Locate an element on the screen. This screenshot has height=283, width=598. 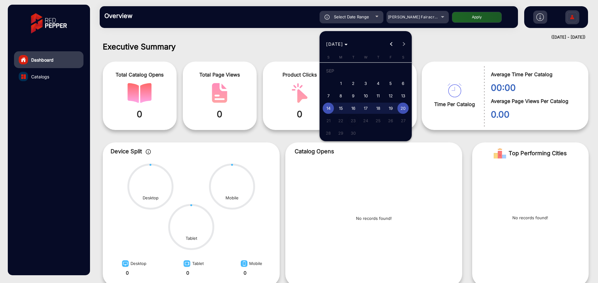
span: 9 is located at coordinates (353, 96).